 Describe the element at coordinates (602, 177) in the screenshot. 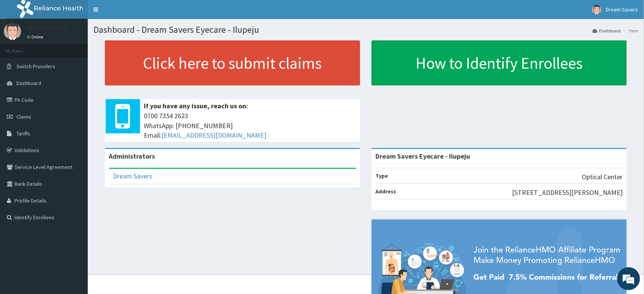

I see `p: Optical Center` at that location.